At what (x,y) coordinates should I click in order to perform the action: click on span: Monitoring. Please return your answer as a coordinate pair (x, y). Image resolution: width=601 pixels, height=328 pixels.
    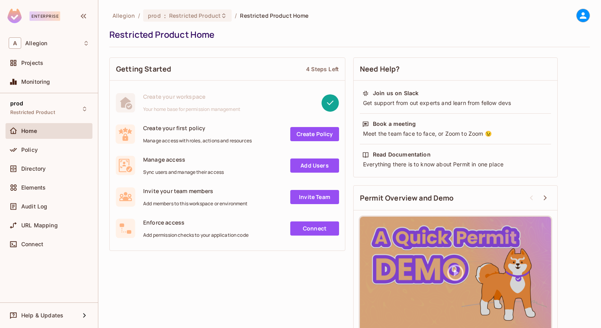
    Looking at the image, I should click on (36, 82).